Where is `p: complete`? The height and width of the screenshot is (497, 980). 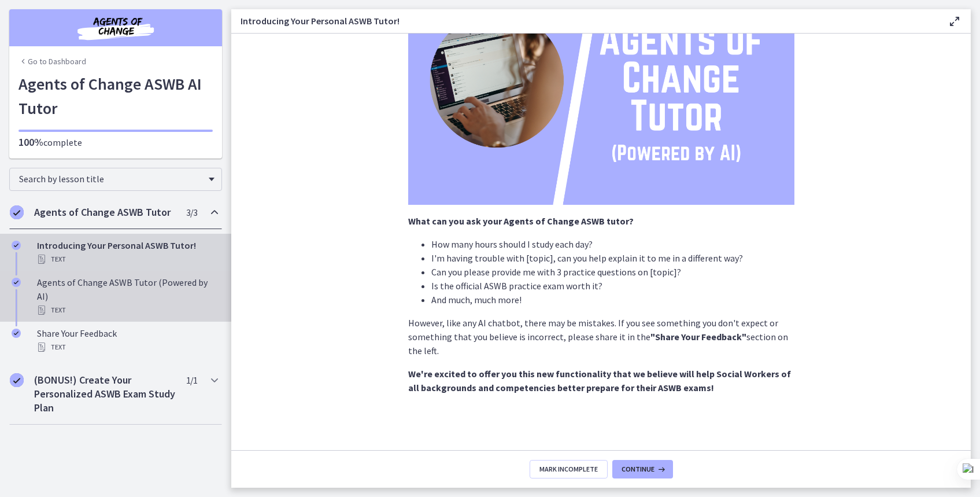 p: complete is located at coordinates (116, 143).